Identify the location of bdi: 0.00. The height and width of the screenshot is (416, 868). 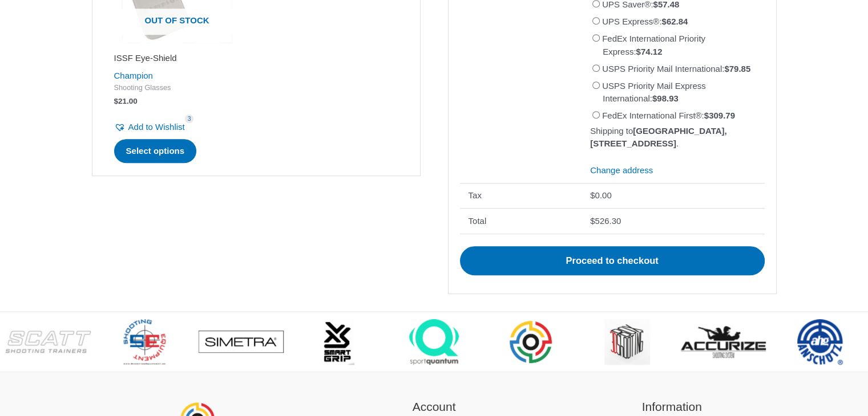
(601, 195).